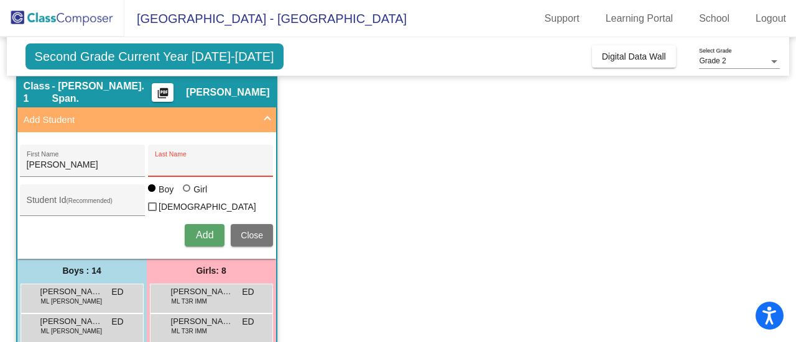  Describe the element at coordinates (562, 19) in the screenshot. I see `a: Support` at that location.